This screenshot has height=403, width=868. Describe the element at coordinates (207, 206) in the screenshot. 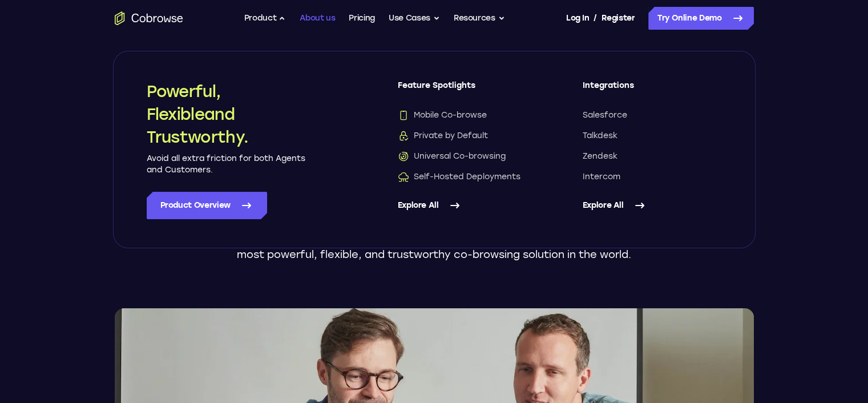

I see `a: Product Overview` at that location.